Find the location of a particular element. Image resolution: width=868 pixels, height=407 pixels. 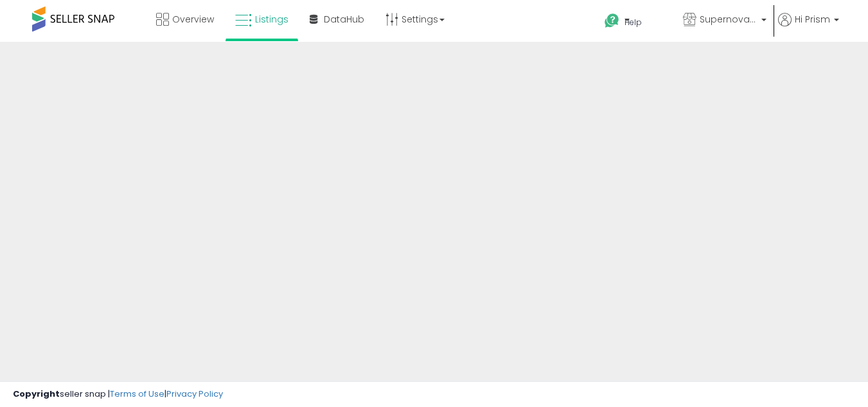

strong: Copyright is located at coordinates (36, 393).